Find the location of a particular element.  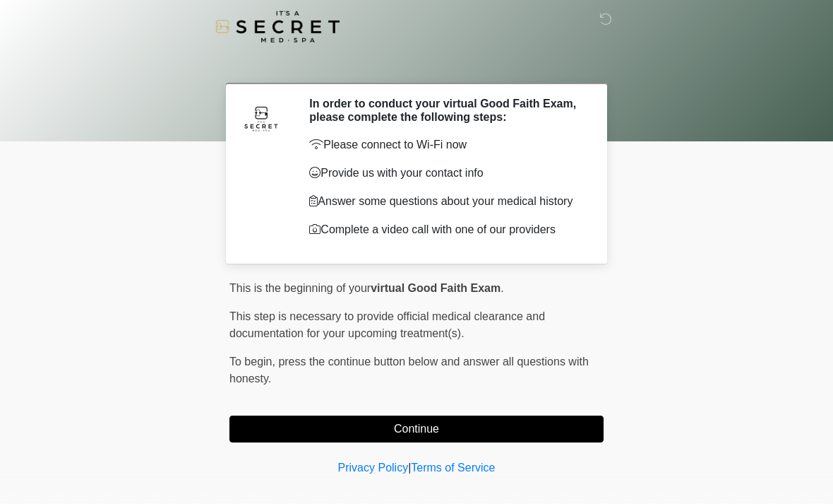

p: Answer some questions about your medical history is located at coordinates (446, 201).